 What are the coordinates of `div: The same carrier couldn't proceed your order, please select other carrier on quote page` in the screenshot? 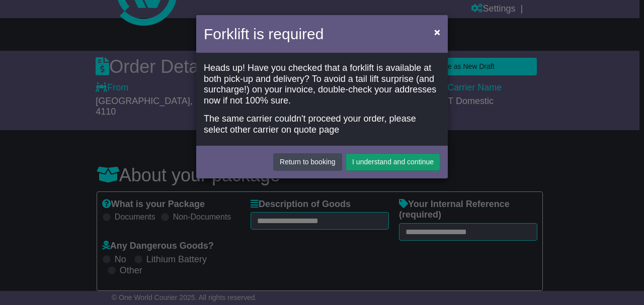 It's located at (322, 125).